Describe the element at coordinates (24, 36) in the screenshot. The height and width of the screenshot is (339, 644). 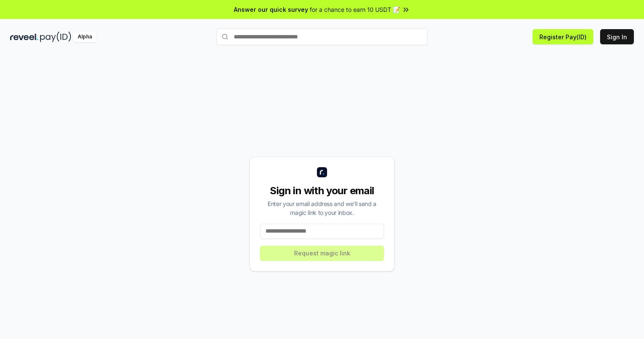
I see `img: reveel_dark` at that location.